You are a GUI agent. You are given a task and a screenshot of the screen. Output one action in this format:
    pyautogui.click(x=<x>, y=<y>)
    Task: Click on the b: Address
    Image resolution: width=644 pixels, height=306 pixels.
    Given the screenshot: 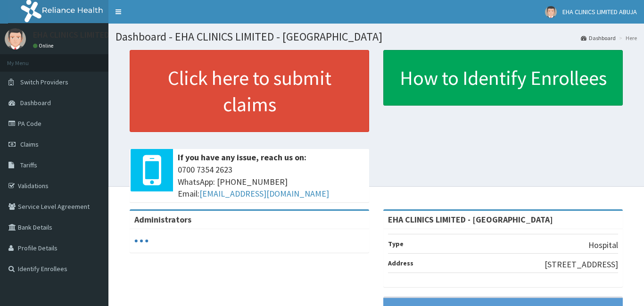 What is the action you would take?
    pyautogui.click(x=401, y=263)
    